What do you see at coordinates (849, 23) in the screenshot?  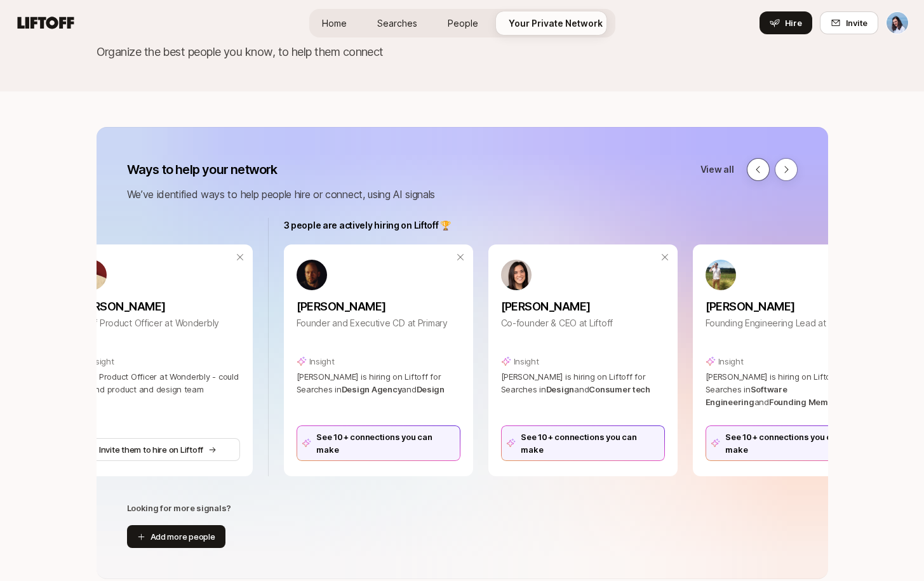 I see `button: Invite` at bounding box center [849, 23].